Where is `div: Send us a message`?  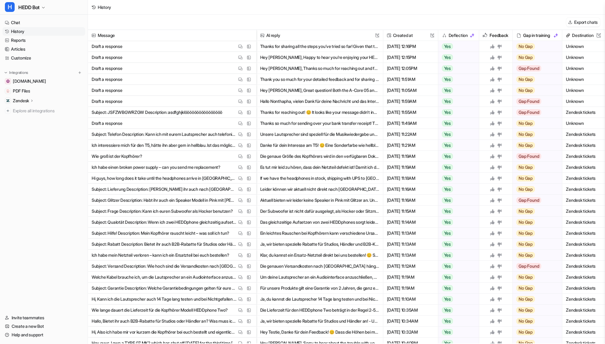
div: Send us a message is located at coordinates (57, 115).